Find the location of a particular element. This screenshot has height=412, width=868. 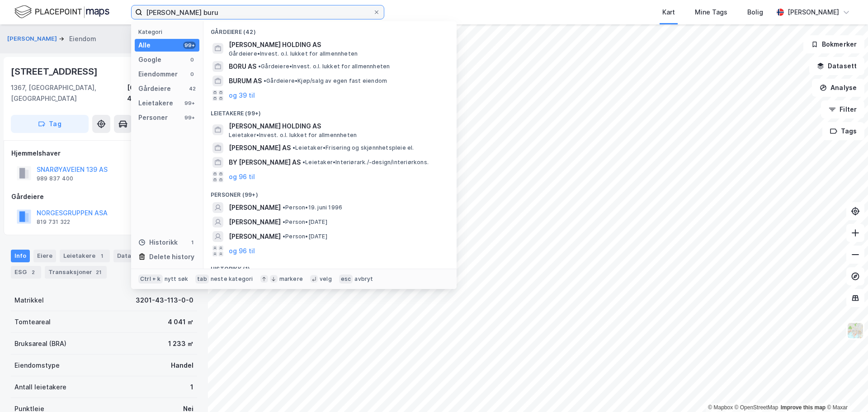

button: og 39 til is located at coordinates (242, 96).